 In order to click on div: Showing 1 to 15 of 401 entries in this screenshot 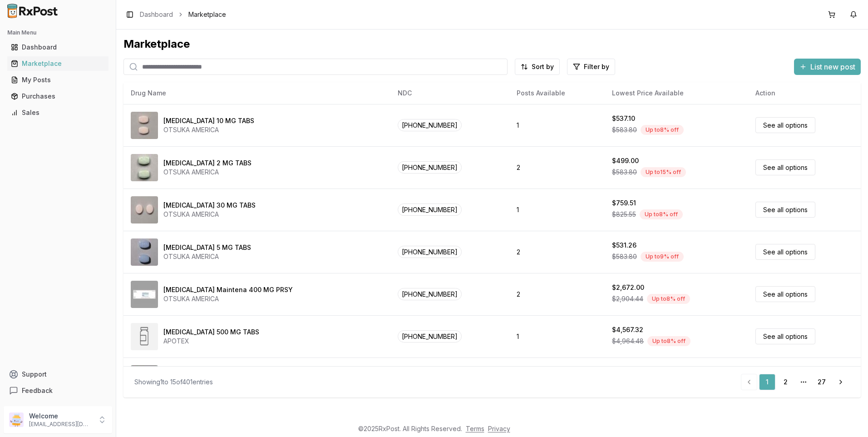, I will do `click(174, 382)`.